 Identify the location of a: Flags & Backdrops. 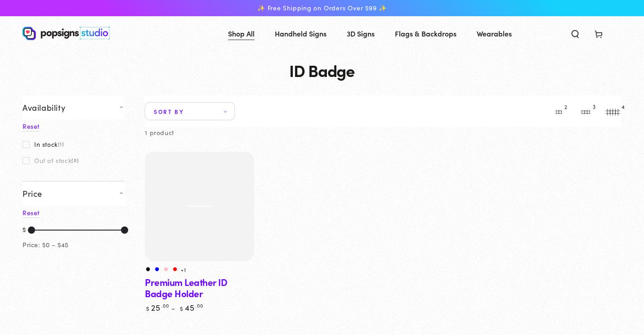
(425, 34).